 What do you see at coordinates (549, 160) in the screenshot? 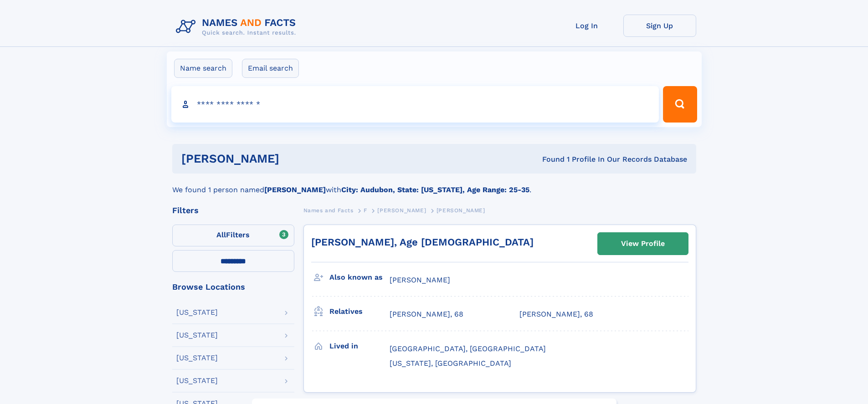
I see `div: Found 1 Profile In Our Records Database` at bounding box center [549, 160].